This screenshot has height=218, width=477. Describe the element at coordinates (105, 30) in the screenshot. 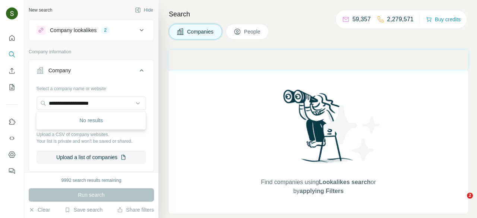

I see `div: 2` at that location.